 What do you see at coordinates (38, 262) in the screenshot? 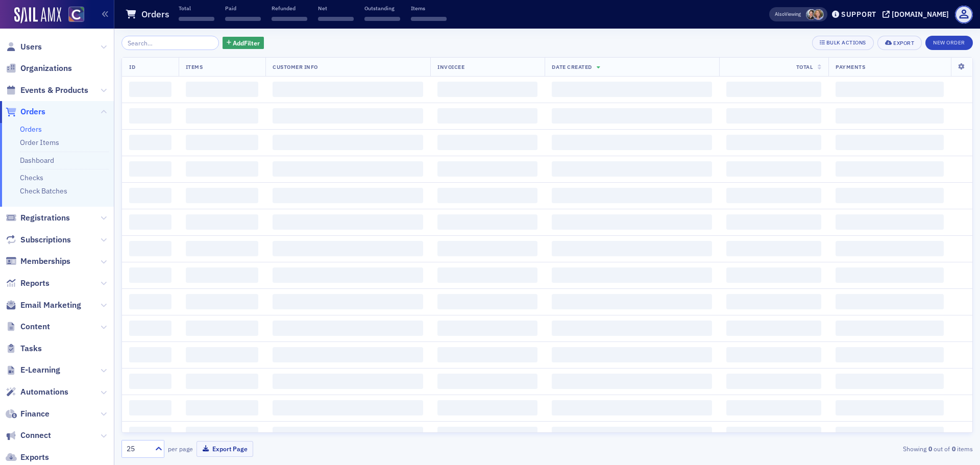
I see `a: Memberships` at bounding box center [38, 262].